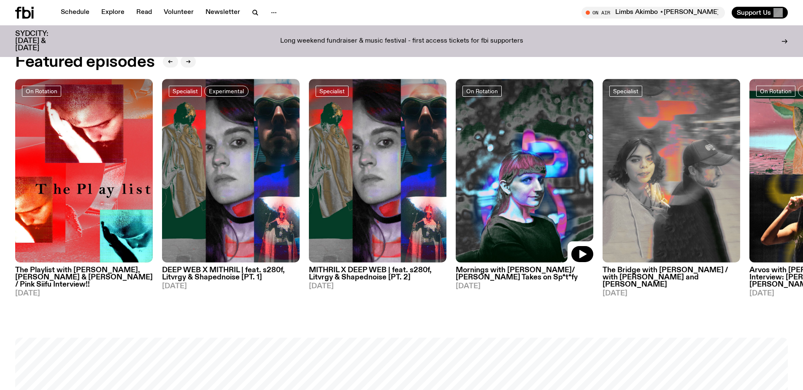 The width and height of the screenshot is (803, 390). I want to click on a: Volunteer, so click(179, 13).